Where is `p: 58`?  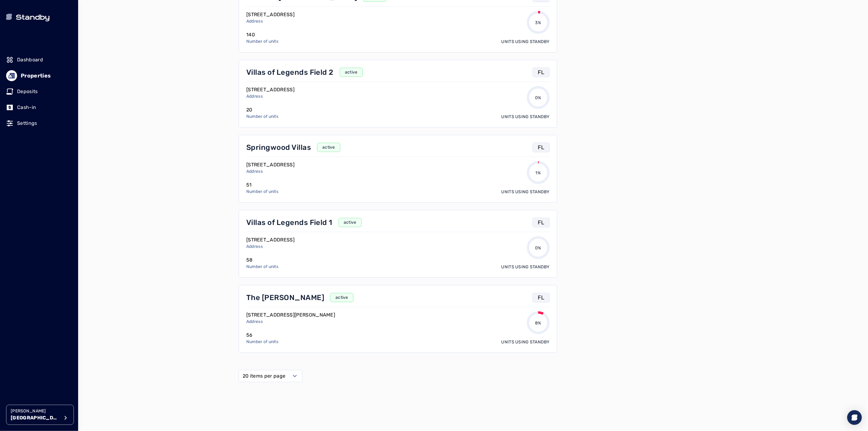
p: 58 is located at coordinates (262, 261).